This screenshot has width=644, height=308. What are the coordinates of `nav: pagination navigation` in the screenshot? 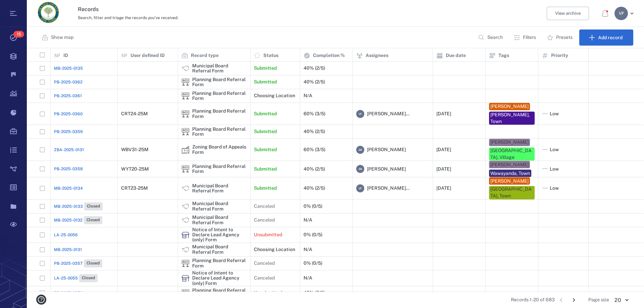 It's located at (568, 300).